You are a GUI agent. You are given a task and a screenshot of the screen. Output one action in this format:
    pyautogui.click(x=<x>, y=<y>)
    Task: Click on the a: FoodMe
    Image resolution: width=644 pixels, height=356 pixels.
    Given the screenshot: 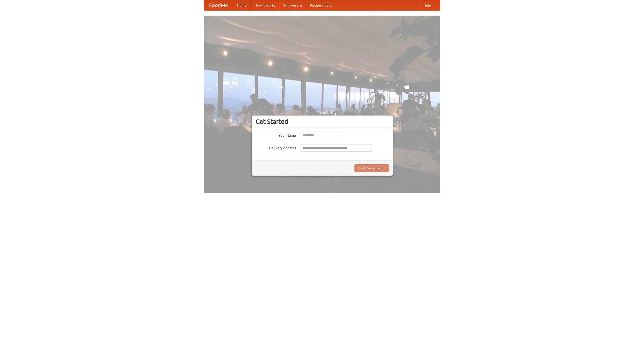 What is the action you would take?
    pyautogui.click(x=218, y=5)
    